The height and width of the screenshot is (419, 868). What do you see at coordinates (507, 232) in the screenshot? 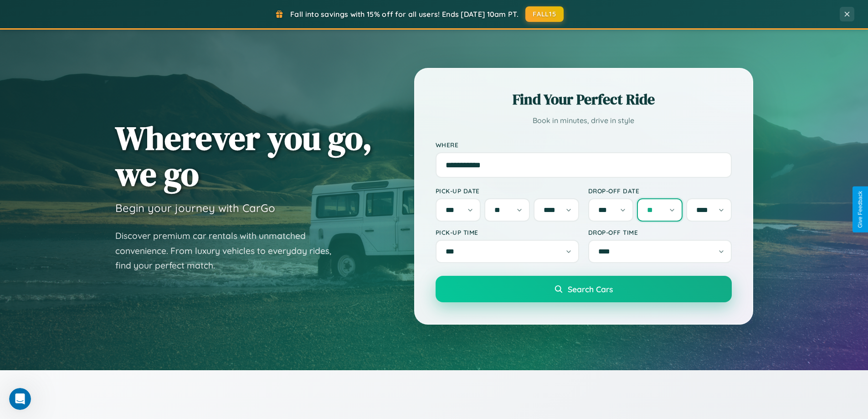
I see `label: Pick-up Time` at bounding box center [507, 232].